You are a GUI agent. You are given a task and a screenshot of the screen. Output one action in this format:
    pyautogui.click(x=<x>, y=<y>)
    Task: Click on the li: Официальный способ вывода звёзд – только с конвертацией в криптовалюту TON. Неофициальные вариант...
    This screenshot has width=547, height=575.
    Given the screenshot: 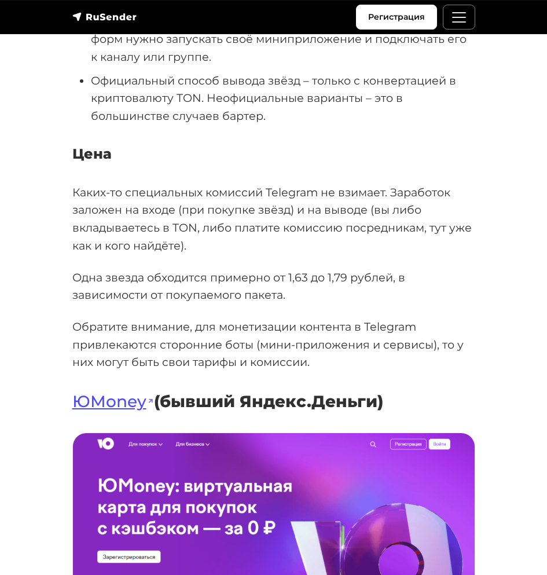 What is the action you would take?
    pyautogui.click(x=283, y=98)
    